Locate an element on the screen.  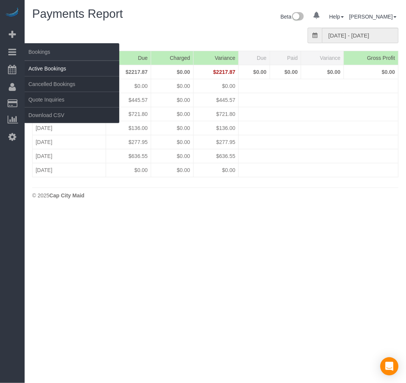
th: Gross Profit is located at coordinates (371, 58).